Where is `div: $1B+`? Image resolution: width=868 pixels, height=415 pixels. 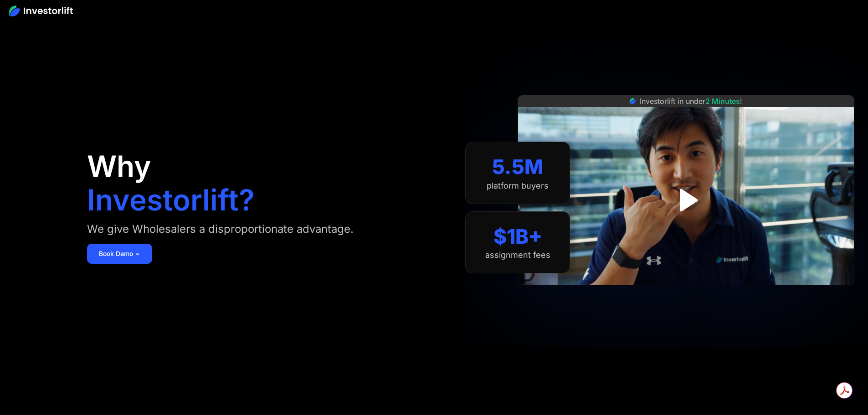
div: $1B+ is located at coordinates (518, 236).